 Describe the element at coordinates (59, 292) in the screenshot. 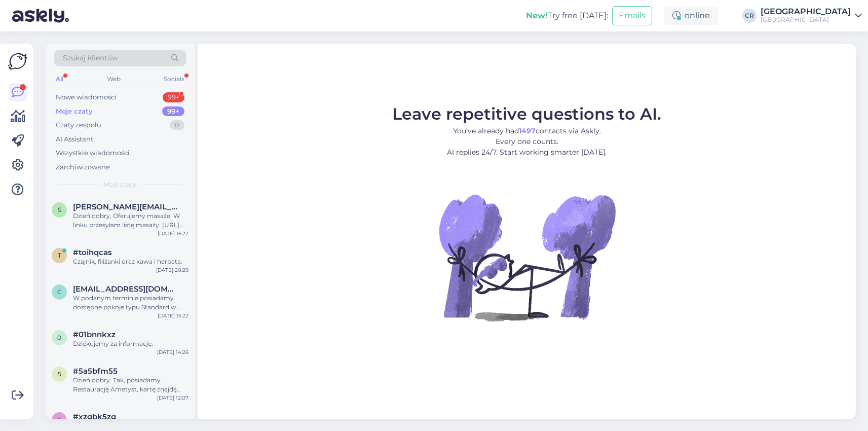

I see `span: c` at that location.